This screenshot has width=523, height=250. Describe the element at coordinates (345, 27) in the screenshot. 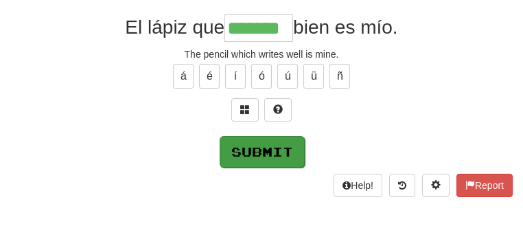

I see `span: bien es mío.` at that location.